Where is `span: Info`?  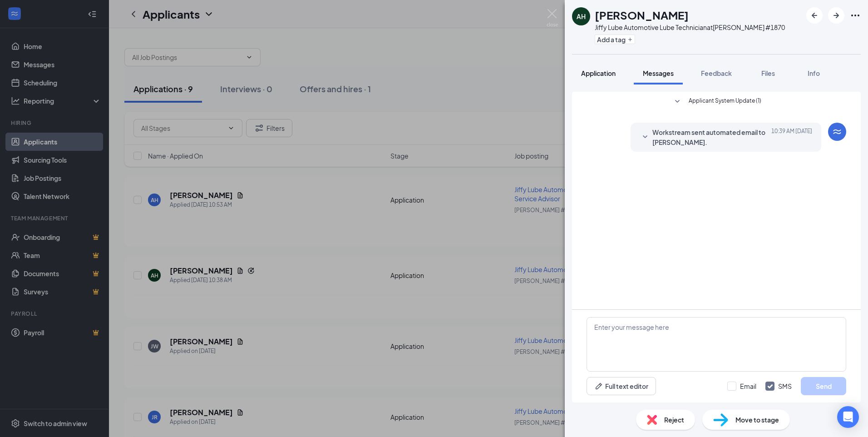 span: Info is located at coordinates (813, 73).